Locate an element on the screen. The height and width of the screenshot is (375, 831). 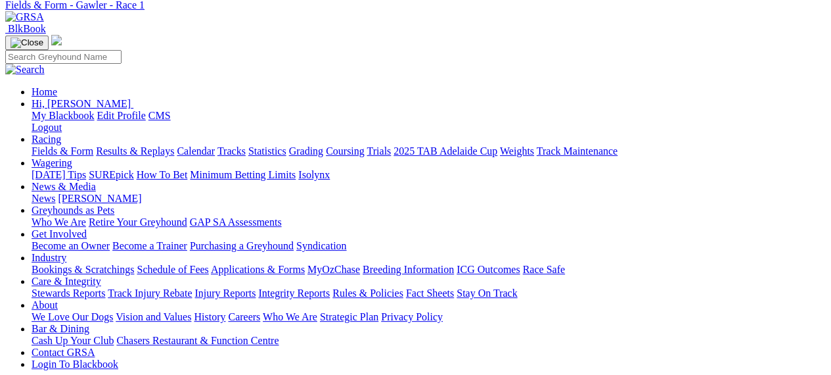
a: Privacy Policy is located at coordinates (412, 316).